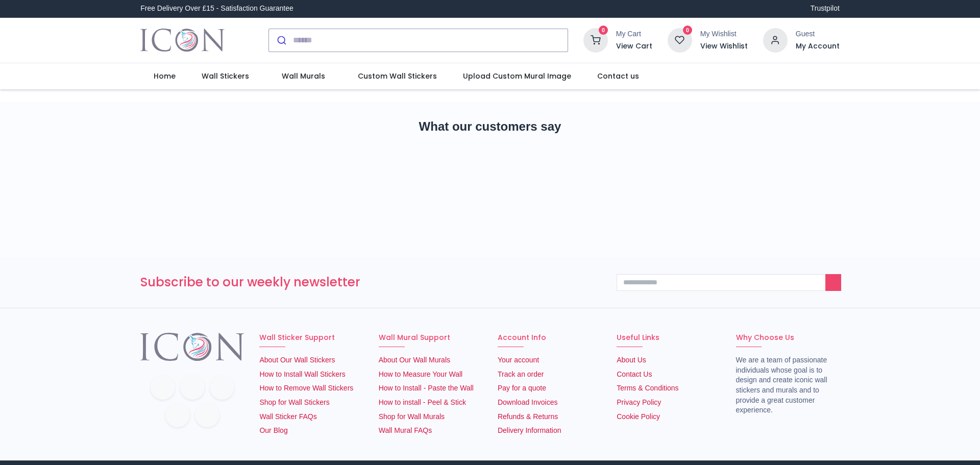 The height and width of the screenshot is (465, 980). I want to click on a: How to Install Wall Stickers, so click(302, 375).